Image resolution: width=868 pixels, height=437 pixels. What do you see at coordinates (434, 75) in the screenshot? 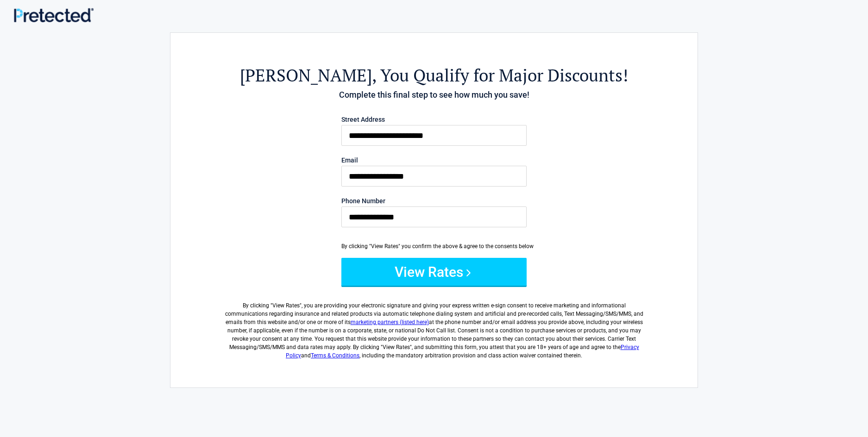
I see `h2: , You Qualify for Major Discounts!` at bounding box center [434, 75].